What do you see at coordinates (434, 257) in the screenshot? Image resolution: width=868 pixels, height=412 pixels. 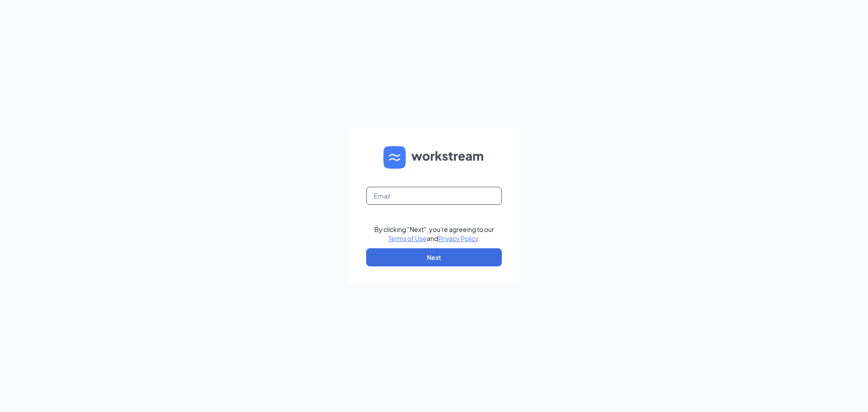 I see `button: Next` at bounding box center [434, 257].